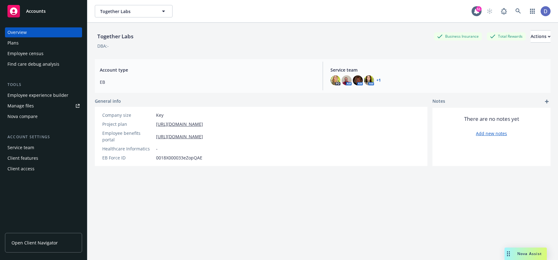  What do you see at coordinates (379, 80) in the screenshot?
I see `a: +1` at bounding box center [379, 80].